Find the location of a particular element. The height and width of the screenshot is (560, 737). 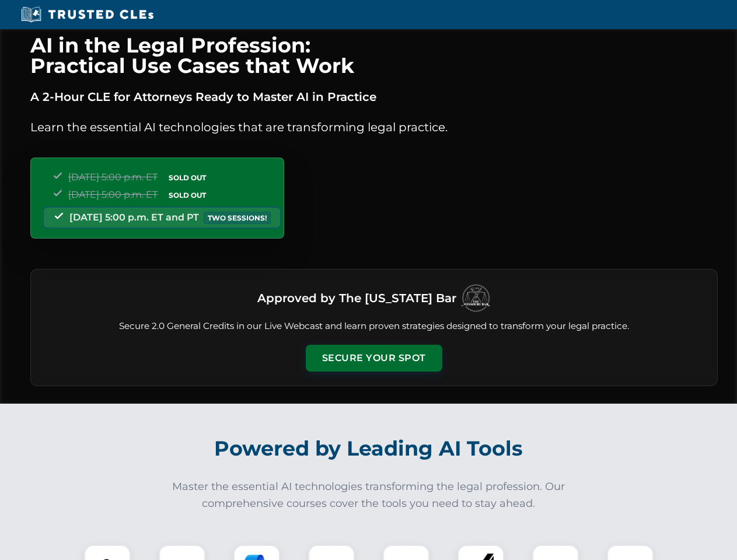

button: Secure Your Spot is located at coordinates (374, 358).